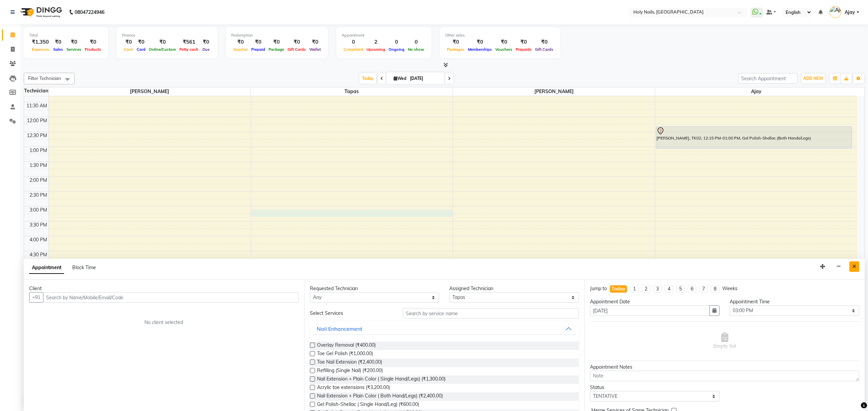 This screenshot has width=868, height=411. What do you see at coordinates (634, 289) in the screenshot?
I see `li: 1` at bounding box center [634, 289].